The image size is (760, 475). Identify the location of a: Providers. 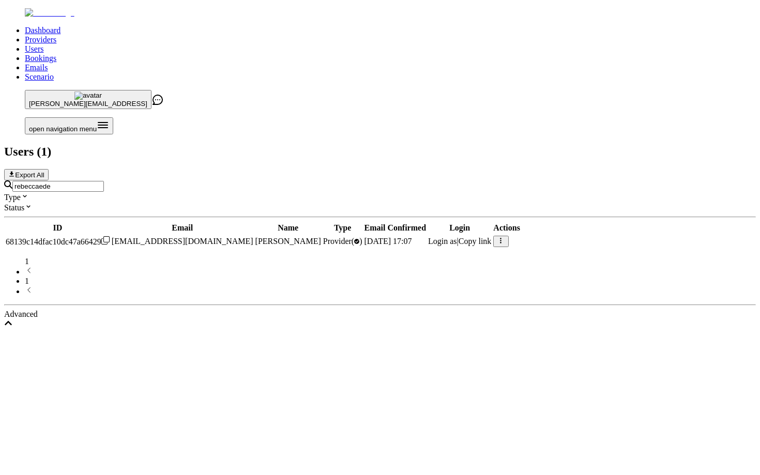
(40, 39).